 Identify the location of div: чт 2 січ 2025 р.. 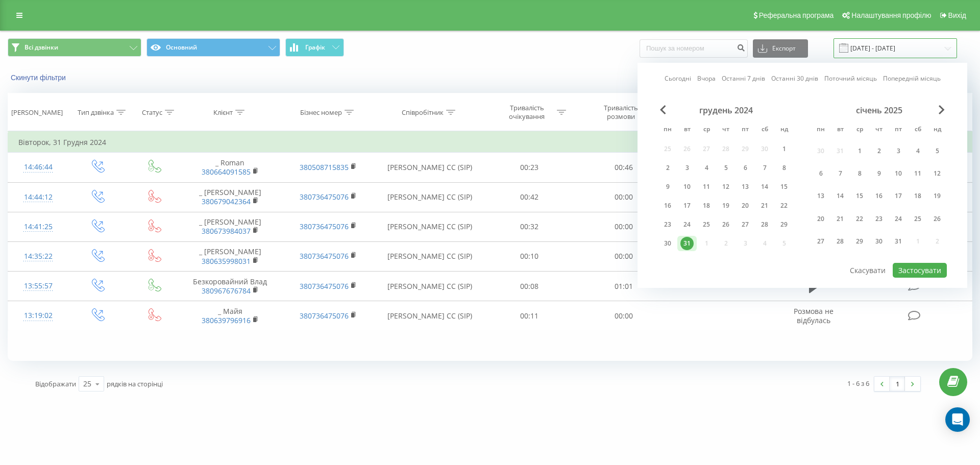
(879, 151).